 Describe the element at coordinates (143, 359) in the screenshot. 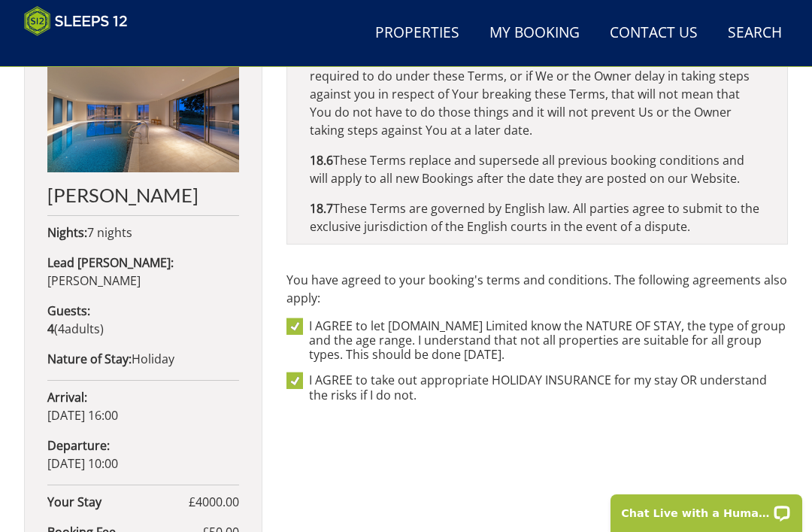

I see `p: Holiday` at that location.